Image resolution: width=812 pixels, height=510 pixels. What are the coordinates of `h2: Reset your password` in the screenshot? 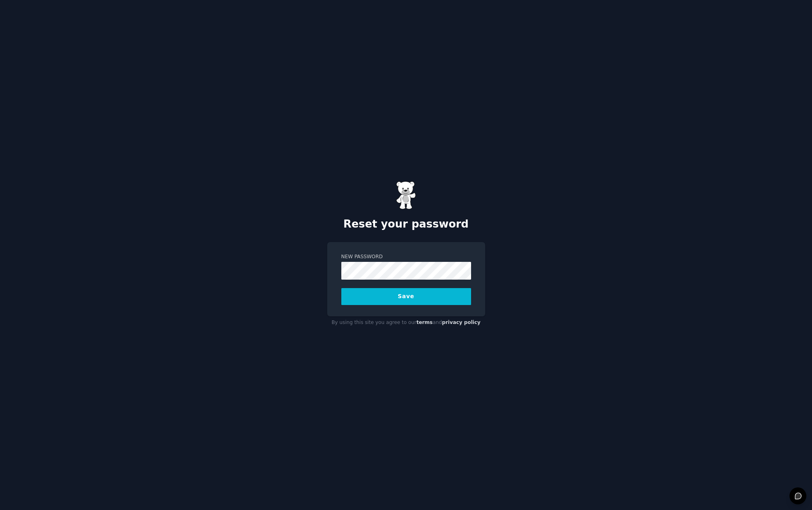 It's located at (406, 224).